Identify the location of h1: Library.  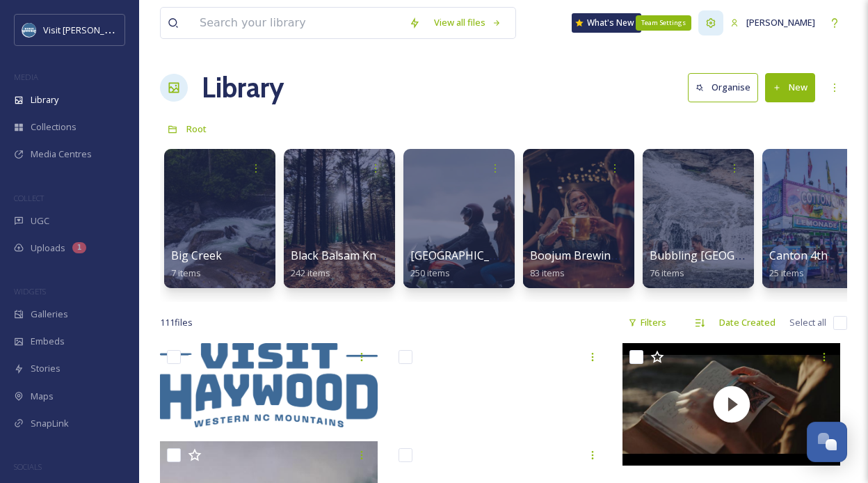
(243, 88).